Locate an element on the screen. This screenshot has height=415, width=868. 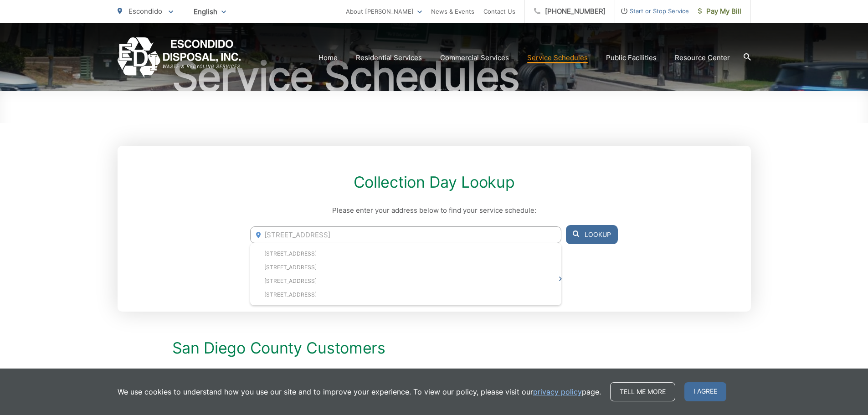
span: English is located at coordinates (209, 12).